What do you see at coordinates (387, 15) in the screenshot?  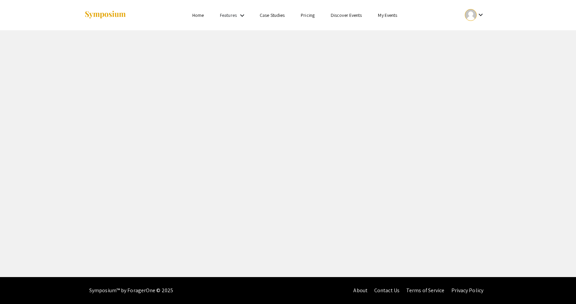 I see `a: My Events` at bounding box center [387, 15].